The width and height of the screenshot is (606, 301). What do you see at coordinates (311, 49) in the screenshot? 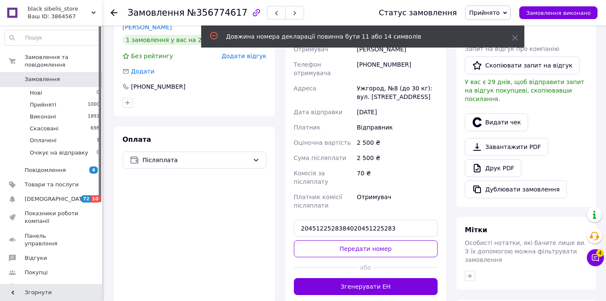
I see `span: Отримувач` at bounding box center [311, 49].